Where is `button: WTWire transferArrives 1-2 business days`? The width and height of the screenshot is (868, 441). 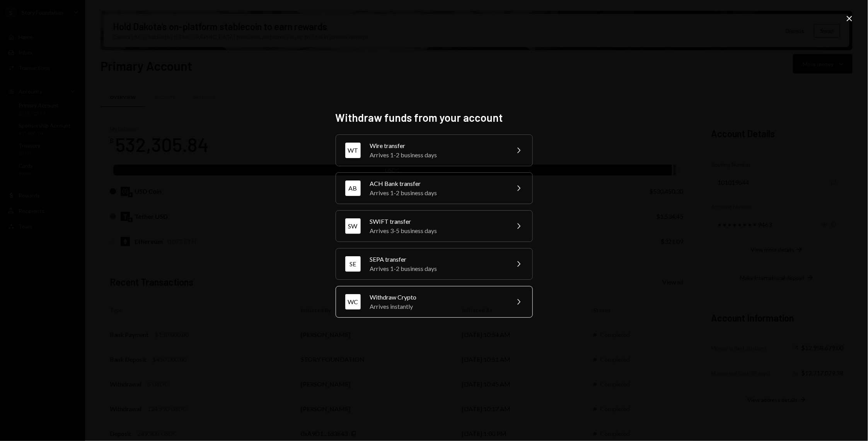
button: WTWire transferArrives 1-2 business days is located at coordinates (434, 151).